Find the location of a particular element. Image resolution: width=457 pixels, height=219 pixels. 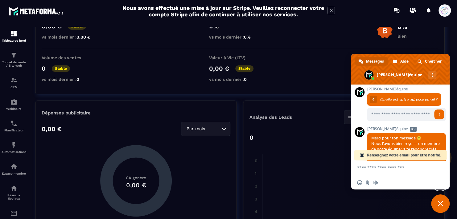

p: Tableau de bord is located at coordinates (14, 40).